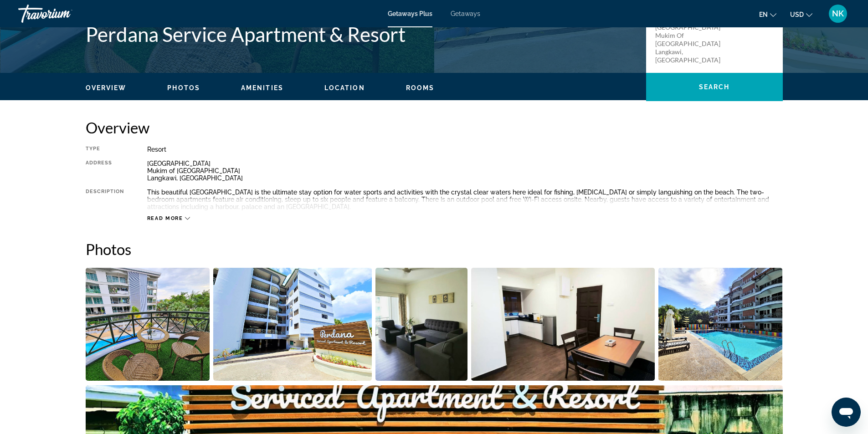 This screenshot has width=868, height=434. What do you see at coordinates (838, 14) in the screenshot?
I see `button: User Menu` at bounding box center [838, 14].